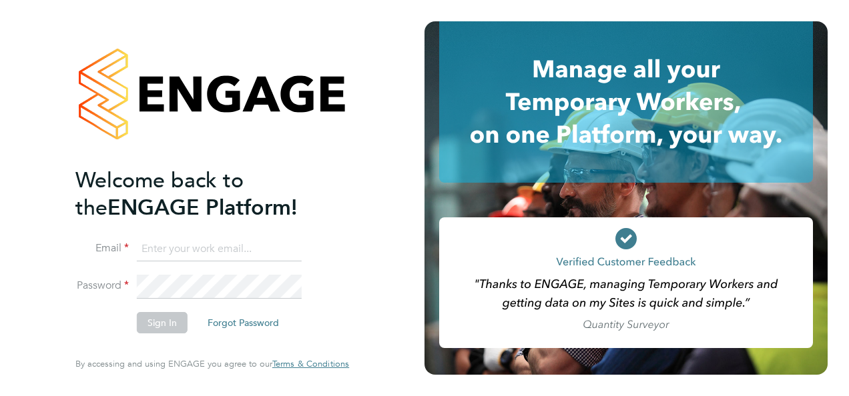 This screenshot has height=396, width=849. Describe the element at coordinates (206, 194) in the screenshot. I see `h2: ENGAGE Platform!` at that location.